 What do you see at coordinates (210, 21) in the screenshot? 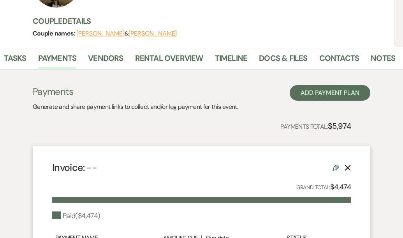
I see `h3: Couple Details` at bounding box center [210, 21].